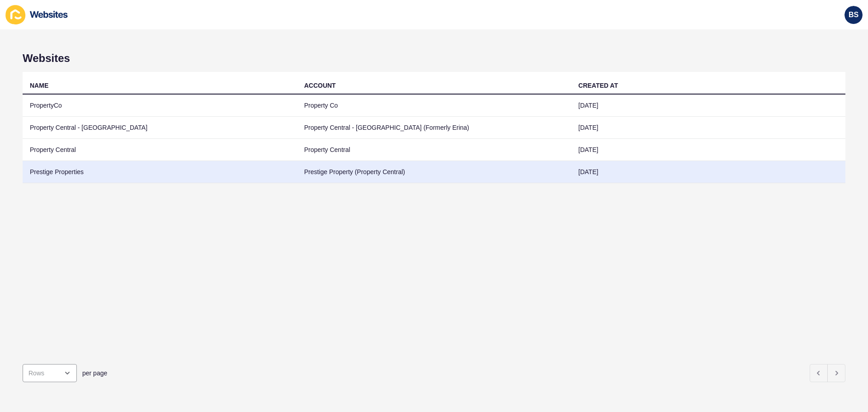 This screenshot has width=868, height=412. What do you see at coordinates (39, 86) in the screenshot?
I see `div: NAME` at bounding box center [39, 86].